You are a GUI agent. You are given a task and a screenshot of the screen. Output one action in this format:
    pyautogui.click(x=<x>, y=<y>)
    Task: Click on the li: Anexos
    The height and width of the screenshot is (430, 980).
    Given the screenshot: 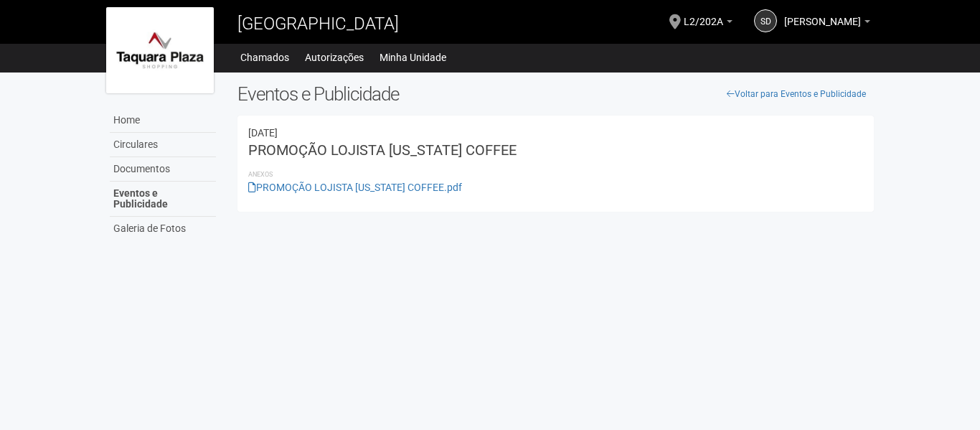 What is the action you would take?
    pyautogui.click(x=555, y=174)
    